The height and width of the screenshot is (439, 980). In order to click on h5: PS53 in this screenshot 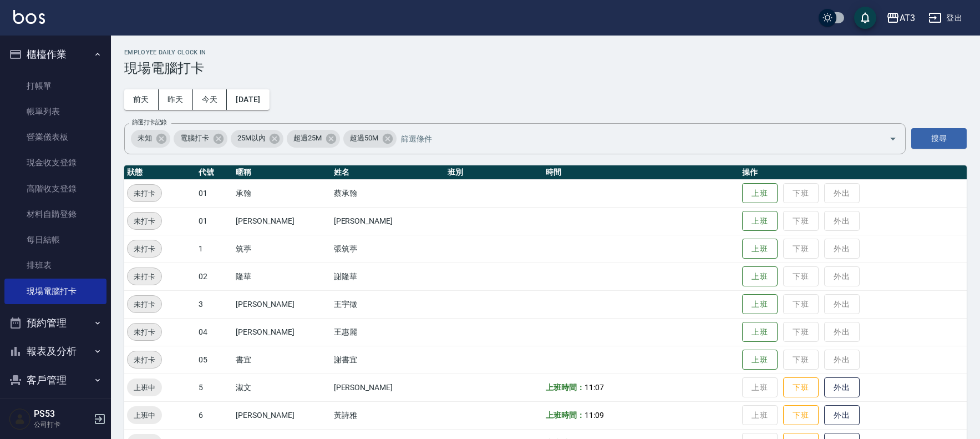, I will do `click(62, 415)`.